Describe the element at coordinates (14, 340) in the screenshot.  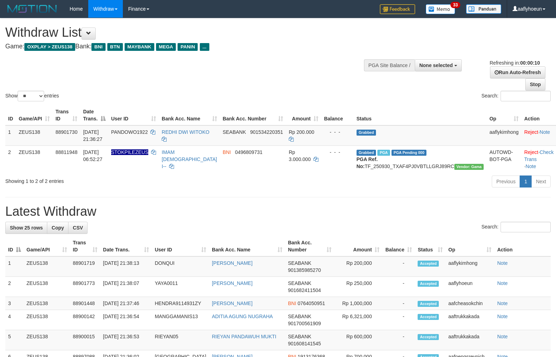
I see `td: 5` at that location.